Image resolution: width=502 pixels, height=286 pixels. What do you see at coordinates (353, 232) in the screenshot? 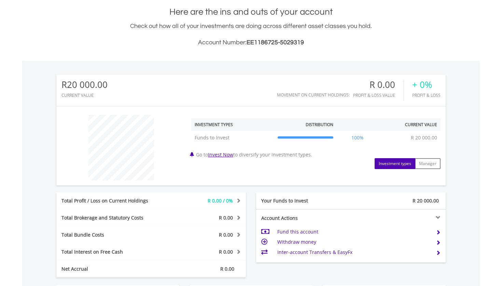
I see `td: Fund this account` at bounding box center [353, 232].